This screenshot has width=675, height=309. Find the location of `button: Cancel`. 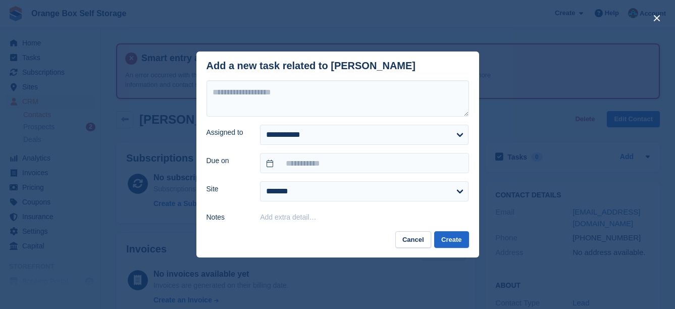

button: Cancel is located at coordinates (413, 239).